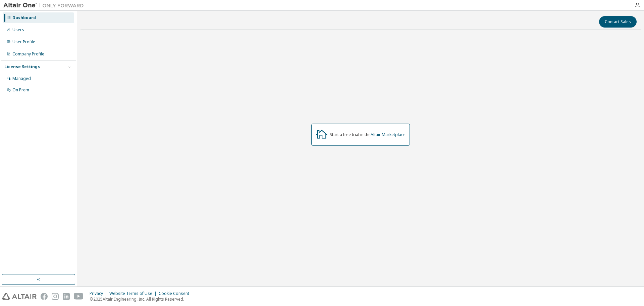  I want to click on a: Altair Marketplace, so click(388, 134).